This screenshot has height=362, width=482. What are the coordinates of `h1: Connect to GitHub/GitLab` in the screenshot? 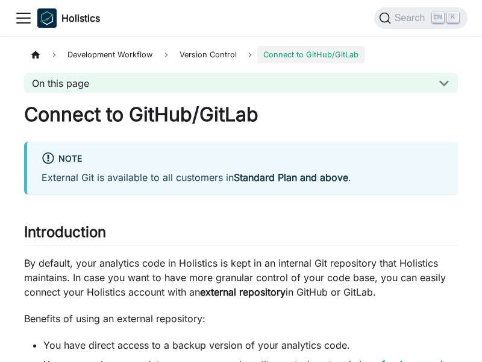 It's located at (241, 115).